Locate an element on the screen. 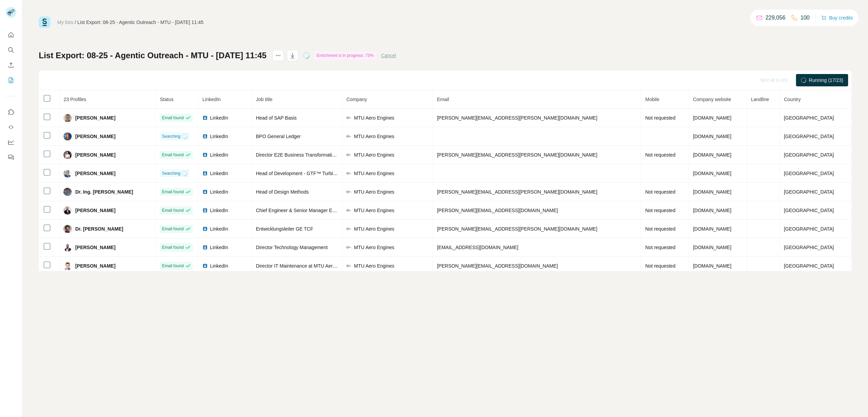 The image size is (868, 417). div: Enrichment is in progress: 73% is located at coordinates (345, 56).